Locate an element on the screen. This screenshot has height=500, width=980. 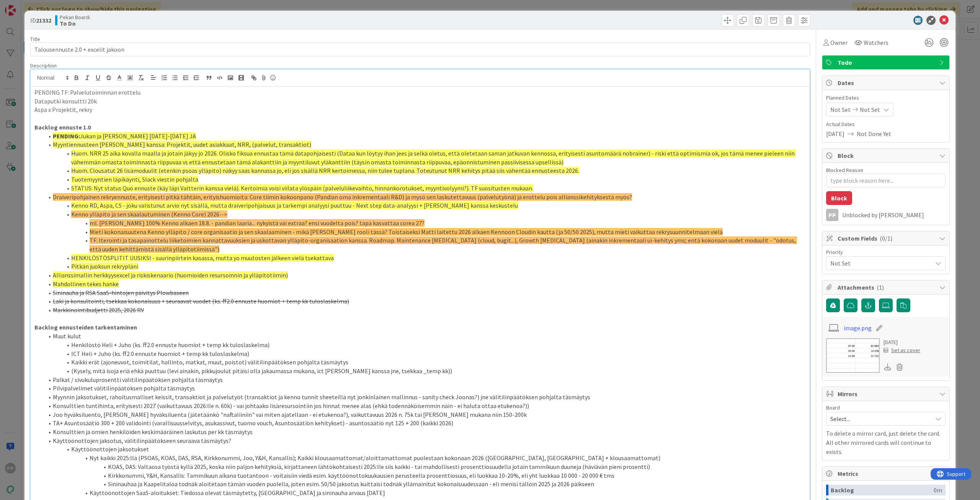
li: Nyt kaikki 2025:llä (PSOAS, KOAS, DAS, RSA, Kirkkonummi, Joo, Y&H, Kansallis); Kaikki klousaamatt... is located at coordinates (424, 458).